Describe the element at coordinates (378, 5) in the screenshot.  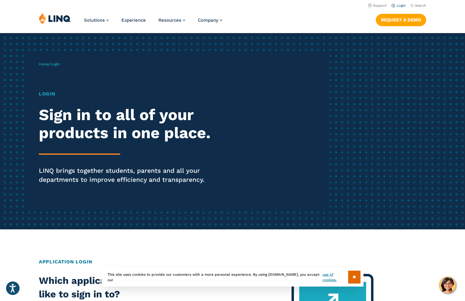
I see `a: Support` at that location.